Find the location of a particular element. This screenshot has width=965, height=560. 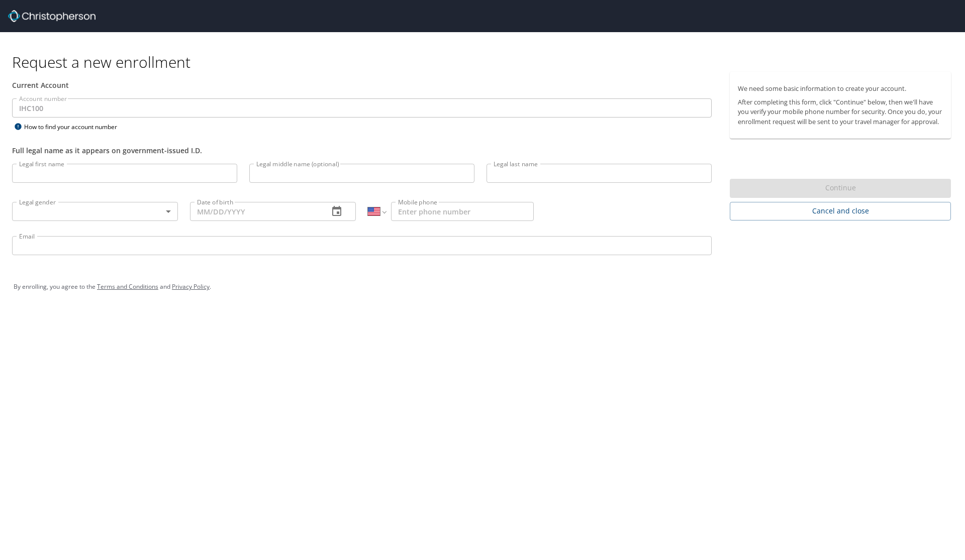

input: Enter phone number is located at coordinates (463, 211).